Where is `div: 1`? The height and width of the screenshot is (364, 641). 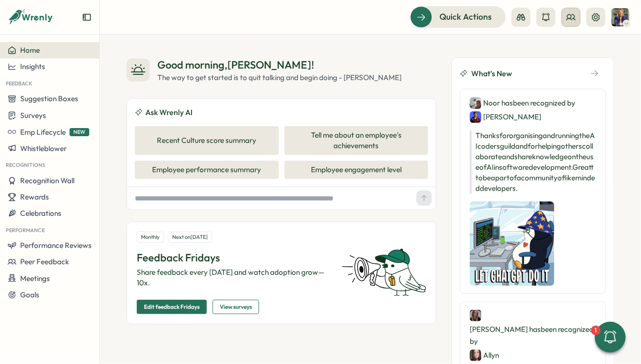 div: 1 is located at coordinates (596, 330).